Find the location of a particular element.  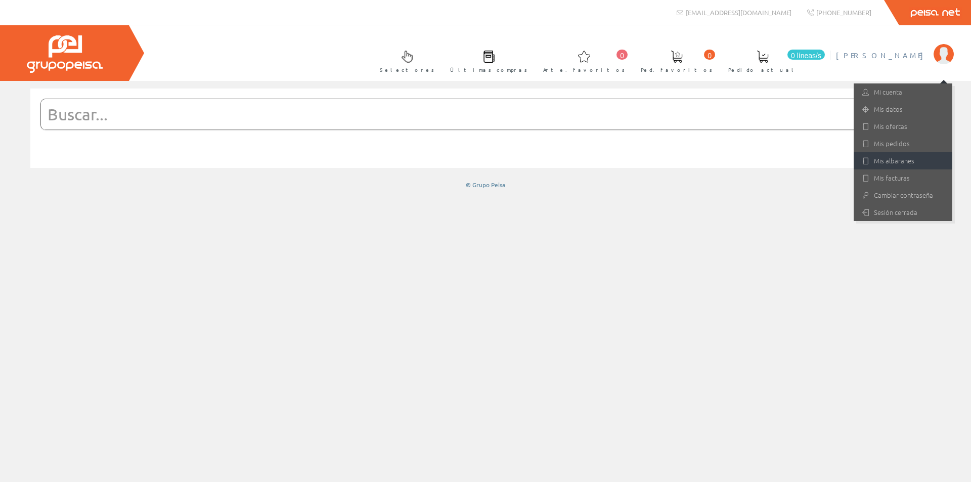

font: Mis ofertas is located at coordinates (891, 126).